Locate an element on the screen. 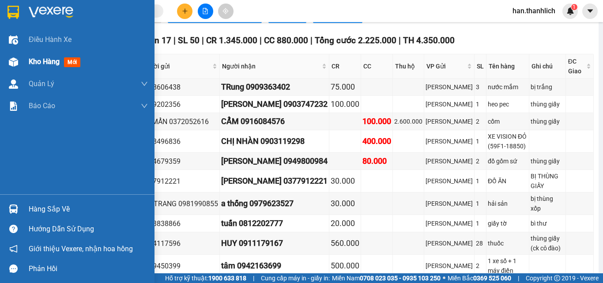 The width and height of the screenshot is (603, 283). div: hải sản is located at coordinates (508, 204).